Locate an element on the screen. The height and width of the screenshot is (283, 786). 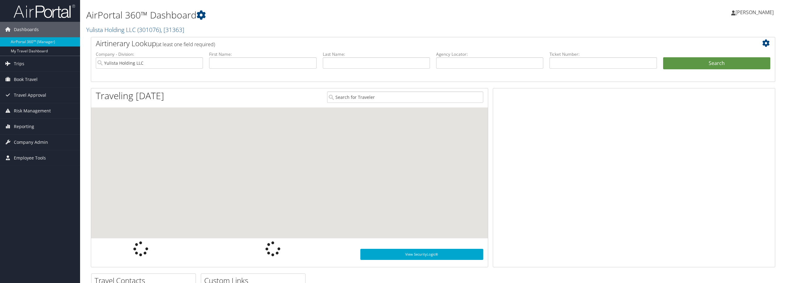
label: Last Name: is located at coordinates (377, 54).